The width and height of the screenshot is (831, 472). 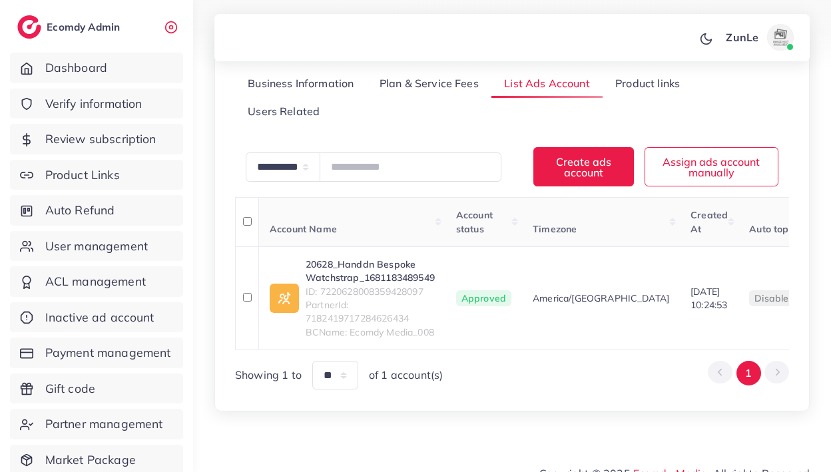 What do you see at coordinates (100, 318) in the screenshot?
I see `span: Inactive ad account` at bounding box center [100, 318].